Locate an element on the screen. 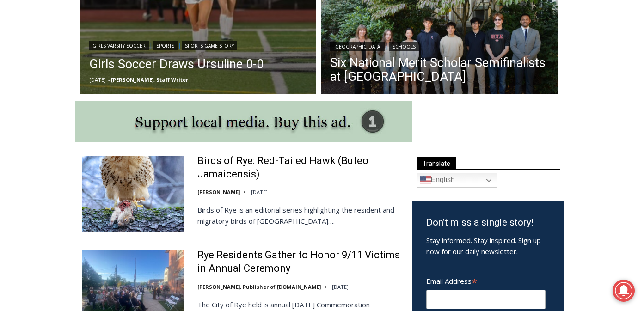  a: English is located at coordinates (457, 180).